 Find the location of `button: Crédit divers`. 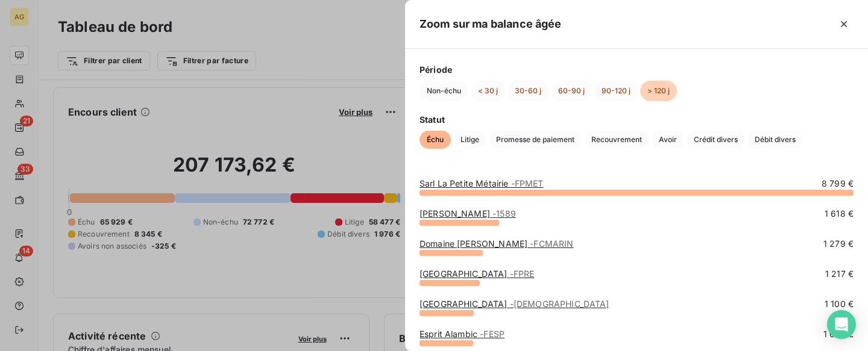

button: Crédit divers is located at coordinates (715, 139).